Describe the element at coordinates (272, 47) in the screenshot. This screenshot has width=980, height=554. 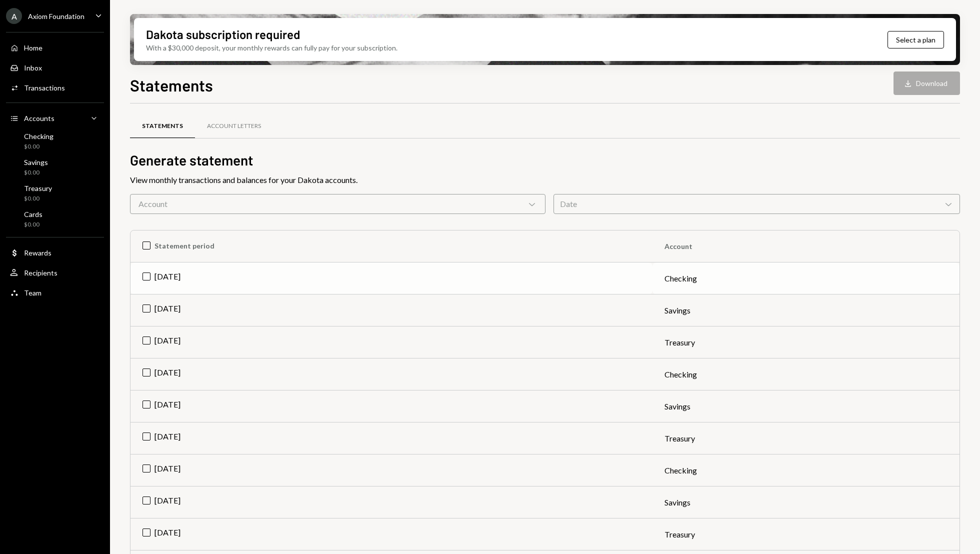
I see `div: With a $30,000 deposit, your monthly rewards can fully pay for your subscription.` at that location.